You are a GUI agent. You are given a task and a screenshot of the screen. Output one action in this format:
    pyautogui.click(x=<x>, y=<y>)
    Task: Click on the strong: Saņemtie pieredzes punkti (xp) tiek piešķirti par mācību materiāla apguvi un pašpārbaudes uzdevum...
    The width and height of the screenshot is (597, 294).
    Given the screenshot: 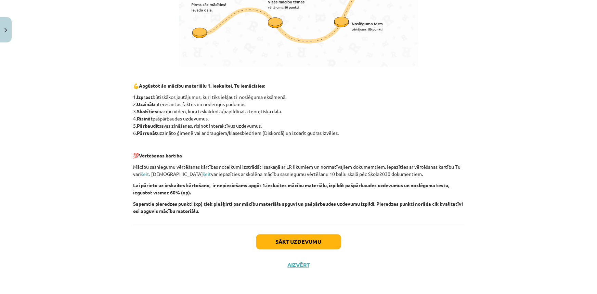 What is the action you would take?
    pyautogui.click(x=298, y=207)
    